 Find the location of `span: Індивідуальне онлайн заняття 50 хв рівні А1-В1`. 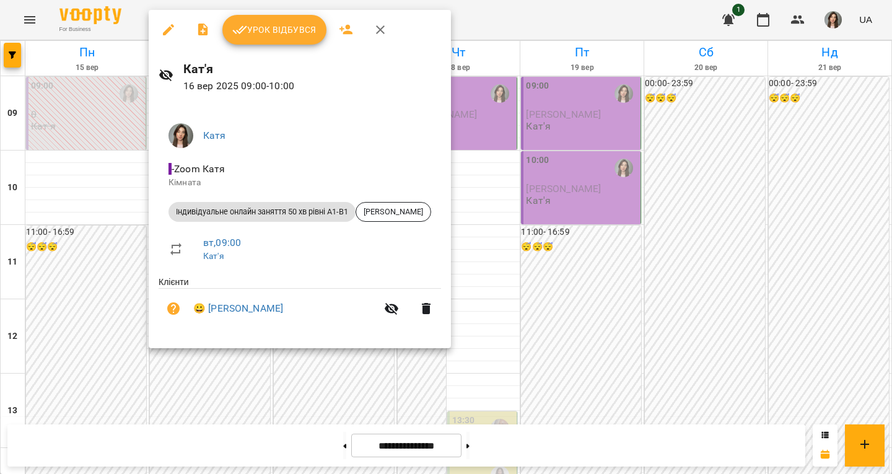

span: Індивідуальне онлайн заняття 50 хв рівні А1-В1 is located at coordinates (262, 212).